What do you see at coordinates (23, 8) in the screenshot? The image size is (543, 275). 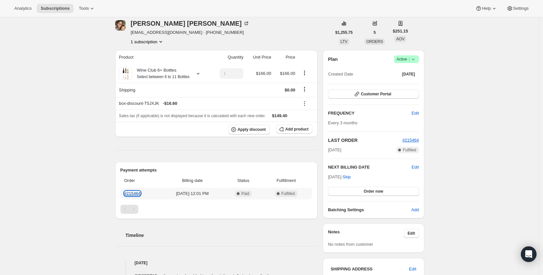 I see `span: Analytics` at bounding box center [23, 8].